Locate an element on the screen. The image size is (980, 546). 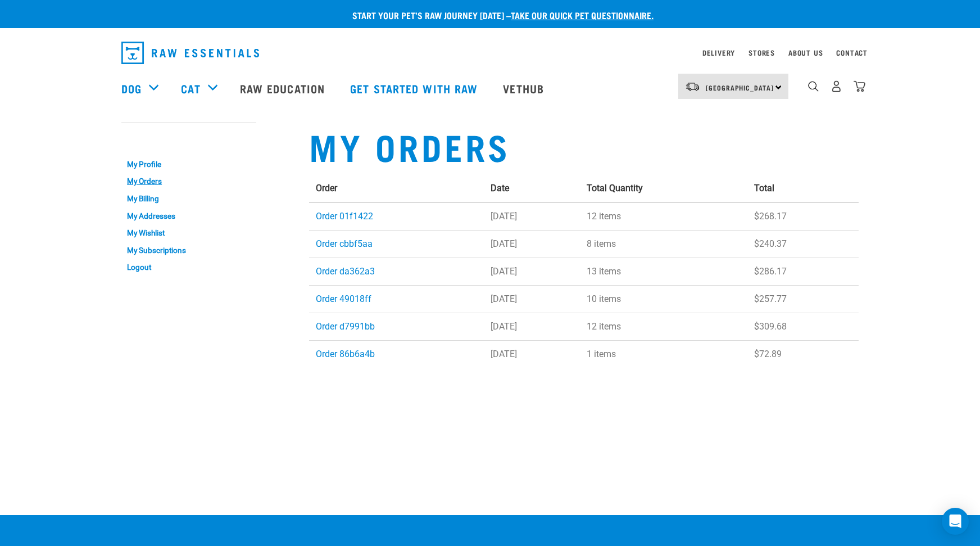
td: $286.17 is located at coordinates (804, 271).